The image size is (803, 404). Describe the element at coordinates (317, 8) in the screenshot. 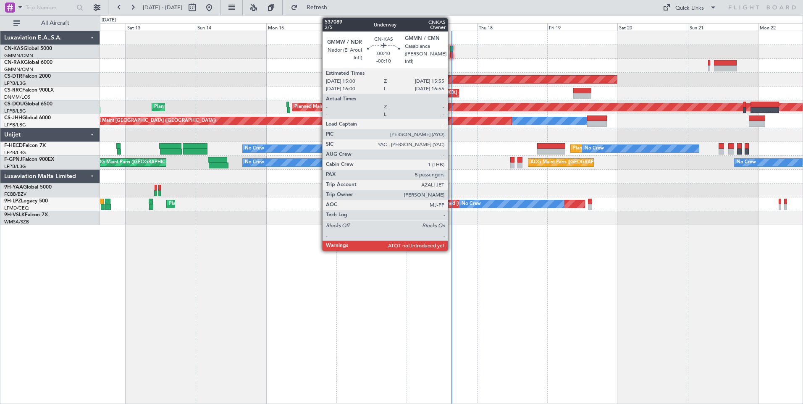

I see `span: Refresh` at that location.